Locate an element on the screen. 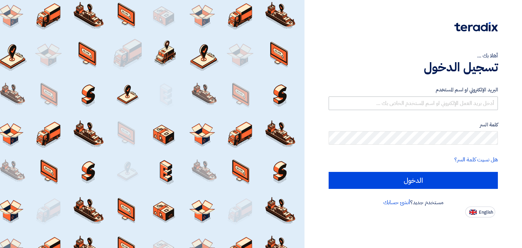 This screenshot has height=248, width=522. a: هل نسيت كلمة السر؟ is located at coordinates (476, 160).